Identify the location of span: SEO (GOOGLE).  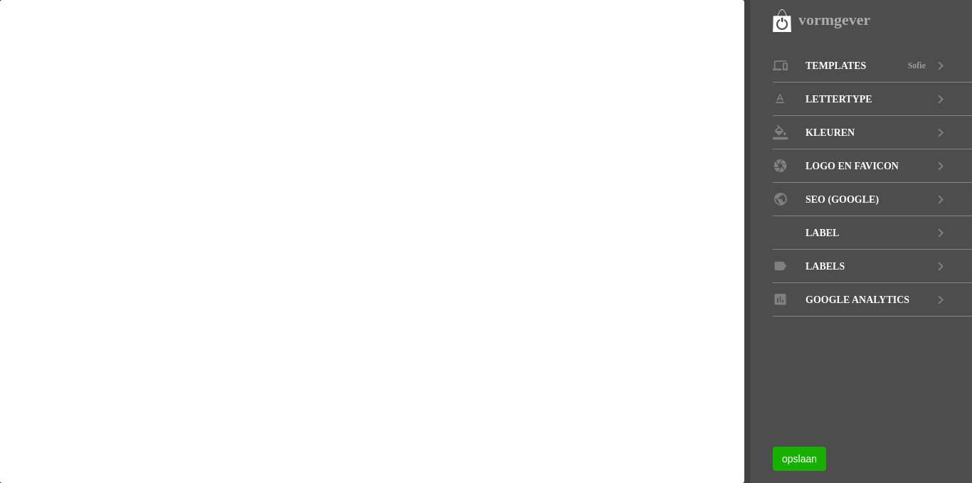
(842, 199).